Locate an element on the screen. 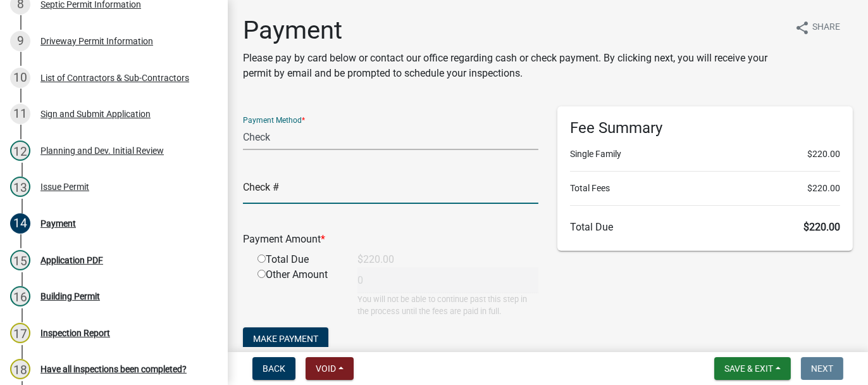  div: 17 is located at coordinates (21, 332).